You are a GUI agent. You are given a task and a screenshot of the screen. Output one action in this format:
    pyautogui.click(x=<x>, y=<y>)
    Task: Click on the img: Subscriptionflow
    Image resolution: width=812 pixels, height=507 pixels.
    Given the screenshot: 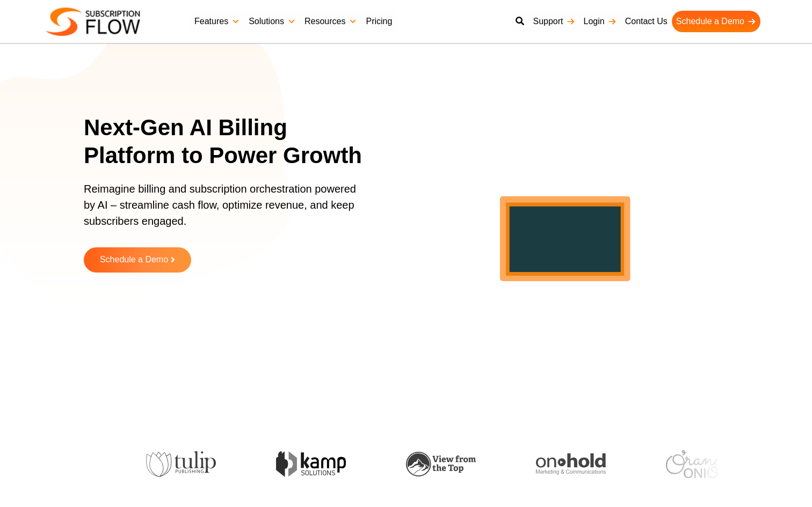 What is the action you would take?
    pyautogui.click(x=93, y=22)
    